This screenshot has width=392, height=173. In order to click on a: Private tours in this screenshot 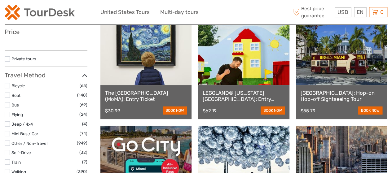, I will do `click(24, 59)`.